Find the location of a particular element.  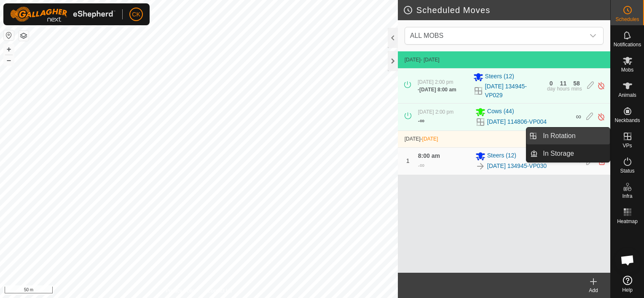

div: dropdown trigger is located at coordinates (593, 36).